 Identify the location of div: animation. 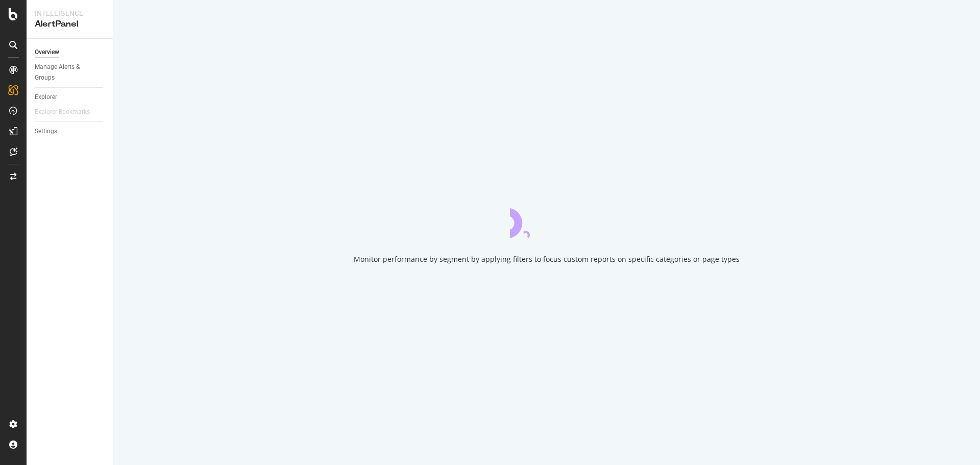
(547, 219).